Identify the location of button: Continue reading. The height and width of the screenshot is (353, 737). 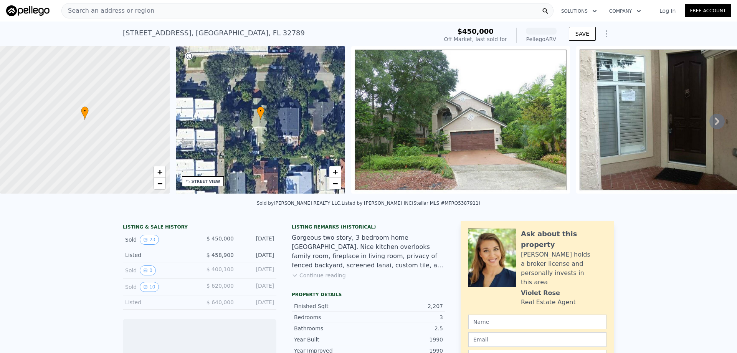
(319, 275).